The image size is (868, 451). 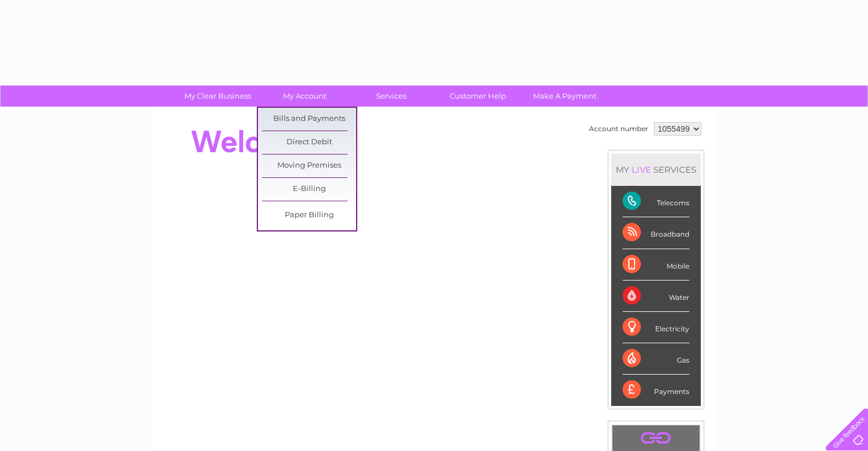 I want to click on div: Payments, so click(x=656, y=390).